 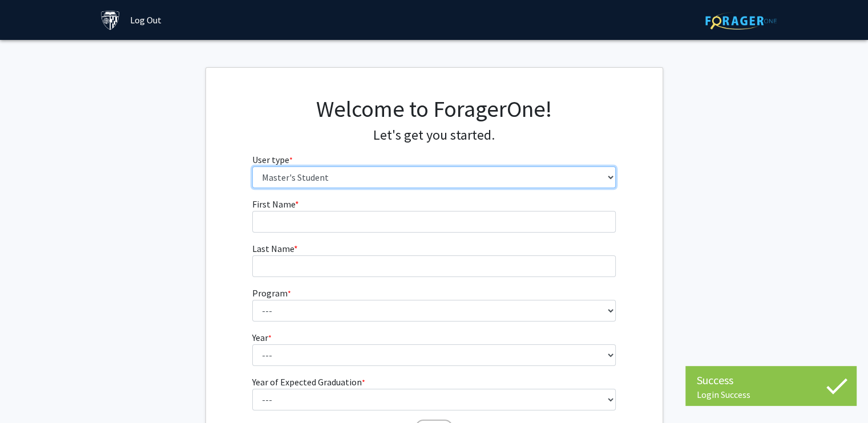 What do you see at coordinates (273, 249) in the screenshot?
I see `span: Last Name` at bounding box center [273, 249].